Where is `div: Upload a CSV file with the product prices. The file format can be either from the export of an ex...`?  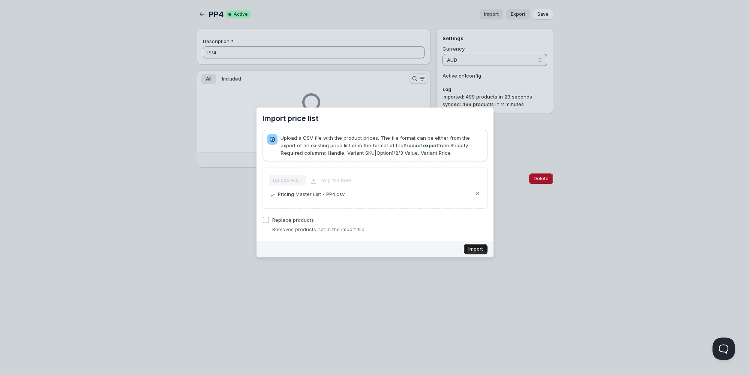
div: Upload a CSV file with the product prices. The file format can be either from the export of an ex... is located at coordinates (382, 146).